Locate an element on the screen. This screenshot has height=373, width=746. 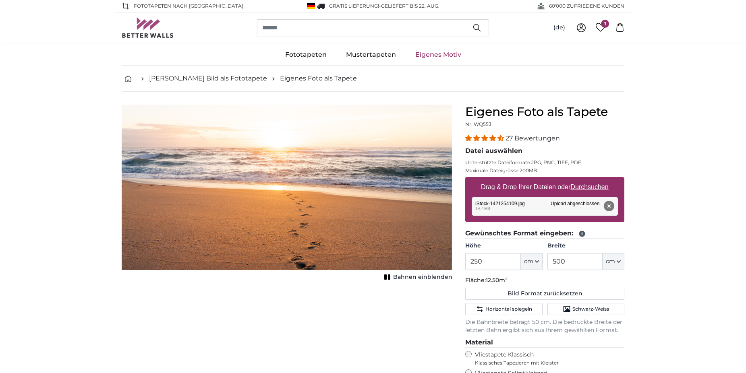
u: Durchsuchen is located at coordinates (590, 187).